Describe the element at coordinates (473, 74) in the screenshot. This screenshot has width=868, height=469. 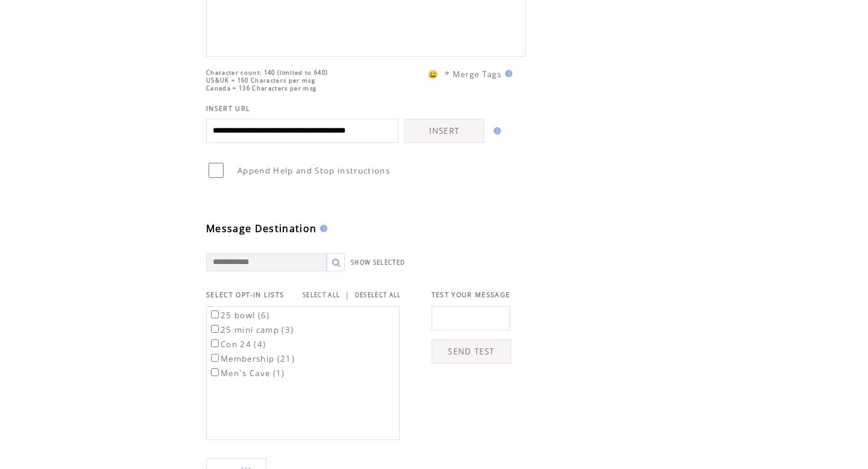
I see `span: * Merge Tags` at that location.